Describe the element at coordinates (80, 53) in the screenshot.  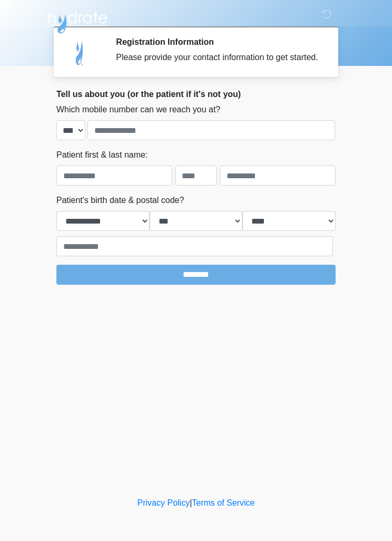
I see `img: Agent Avatar` at that location.